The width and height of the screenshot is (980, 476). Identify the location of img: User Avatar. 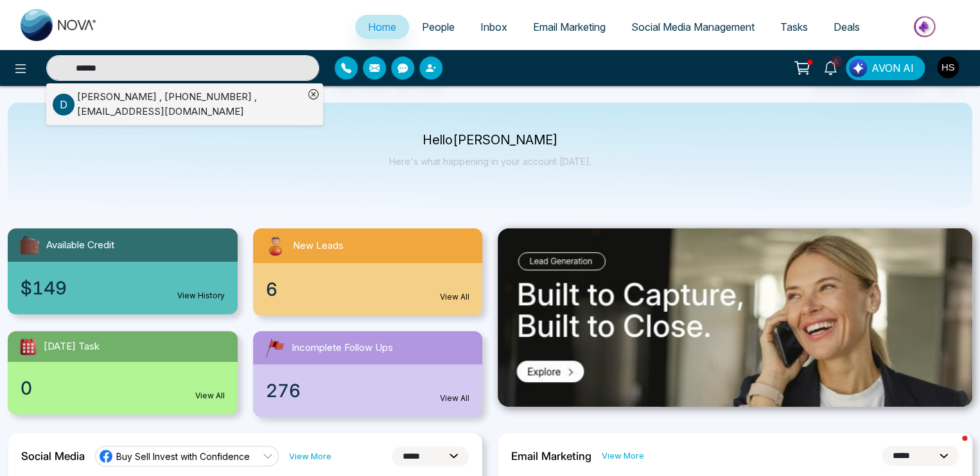
(948, 67).